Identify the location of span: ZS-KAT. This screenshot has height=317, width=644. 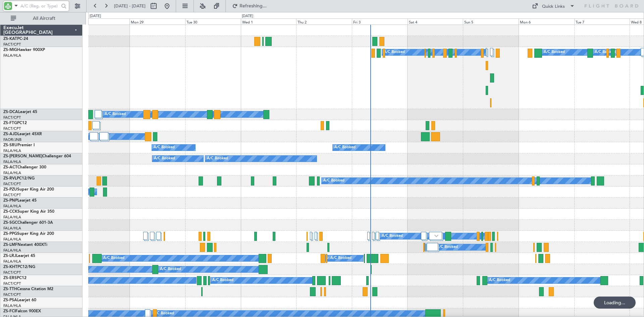
(10, 39).